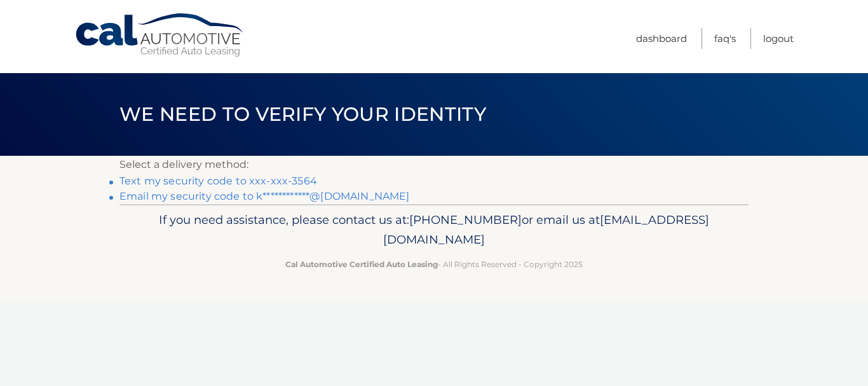  What do you see at coordinates (160, 35) in the screenshot?
I see `a: Cal Automotive` at bounding box center [160, 35].